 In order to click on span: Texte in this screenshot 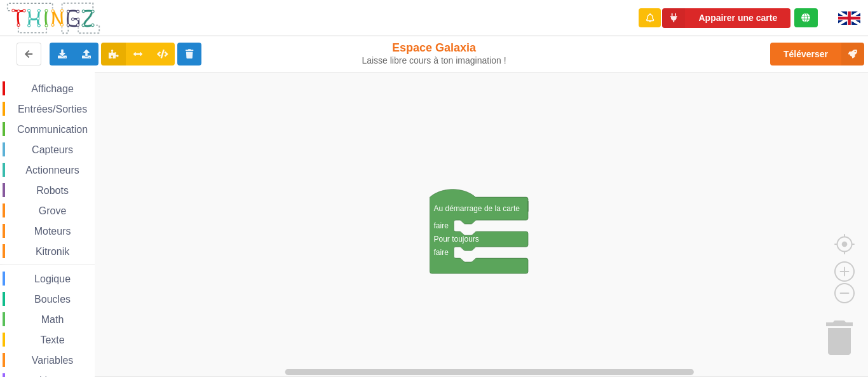, I will do `click(52, 340)`.